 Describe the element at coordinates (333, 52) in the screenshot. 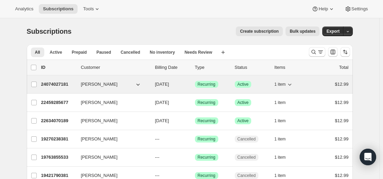

I see `button: Customize table column order and visibility` at that location.